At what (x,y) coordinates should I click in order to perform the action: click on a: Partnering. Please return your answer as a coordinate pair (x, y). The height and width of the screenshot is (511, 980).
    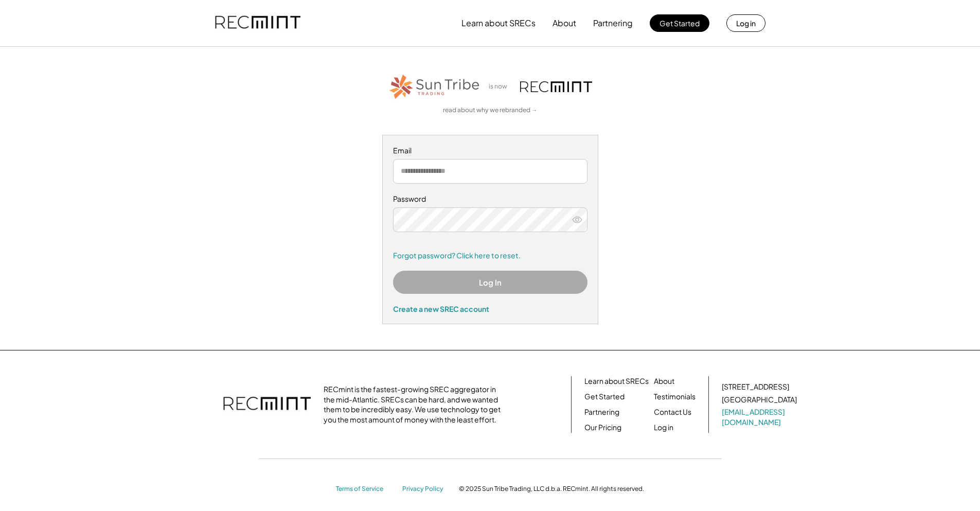
    Looking at the image, I should click on (602, 412).